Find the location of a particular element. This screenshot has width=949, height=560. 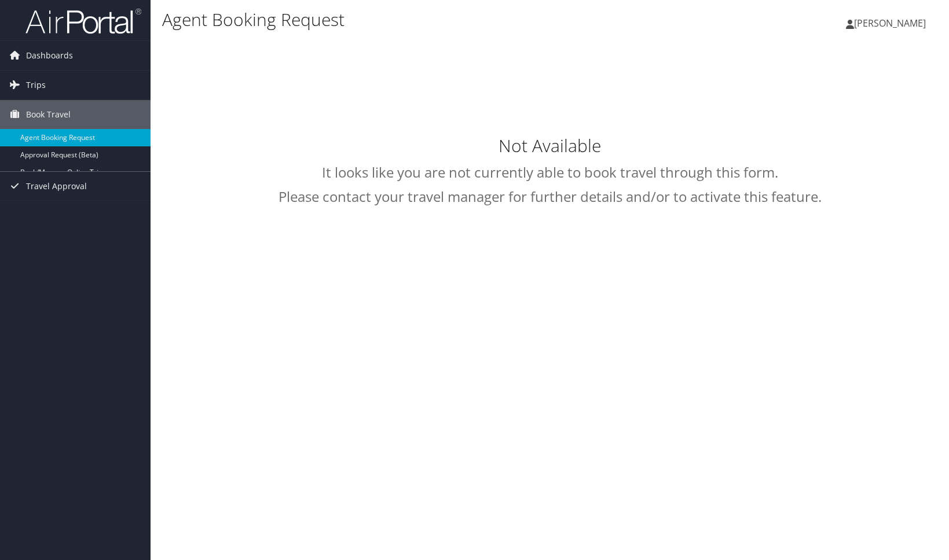

h1: Not Available is located at coordinates (550, 146).